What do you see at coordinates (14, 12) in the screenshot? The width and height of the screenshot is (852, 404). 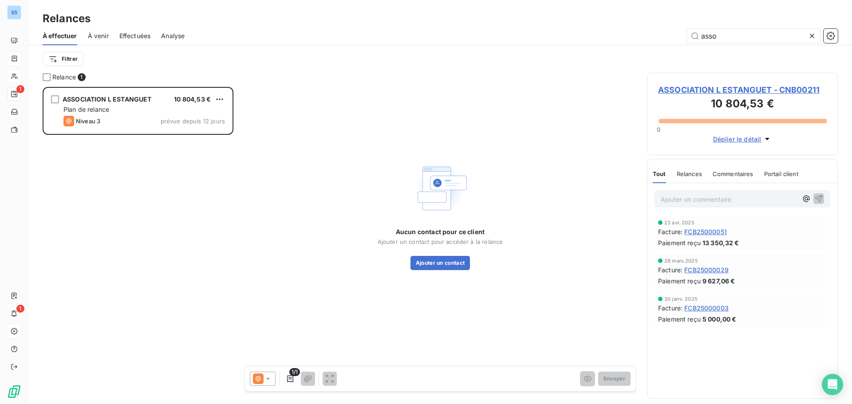 I see `div: SS` at bounding box center [14, 12].